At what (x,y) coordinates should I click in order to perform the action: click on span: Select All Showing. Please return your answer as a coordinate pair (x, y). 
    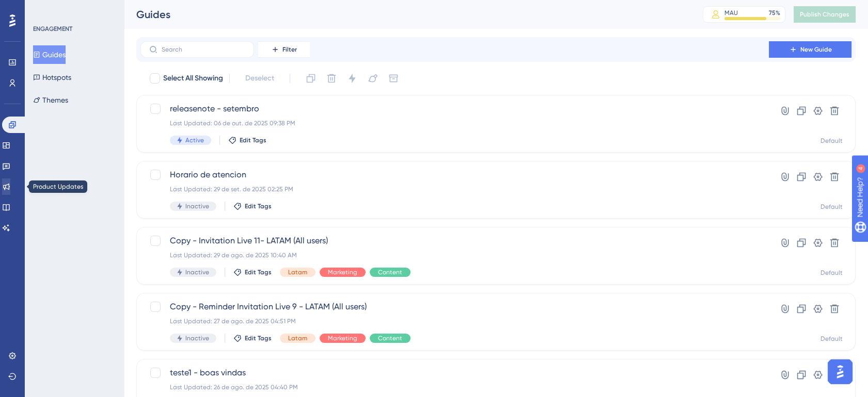
    Looking at the image, I should click on (193, 79).